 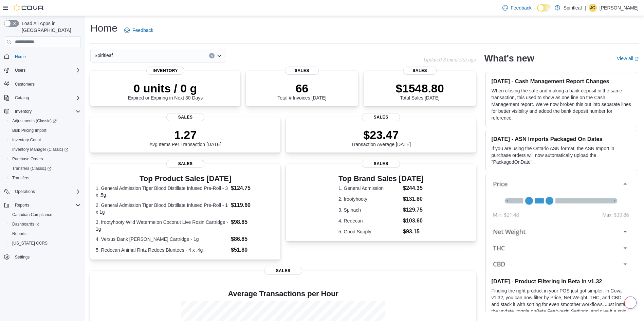 I want to click on img: Cova, so click(x=29, y=8).